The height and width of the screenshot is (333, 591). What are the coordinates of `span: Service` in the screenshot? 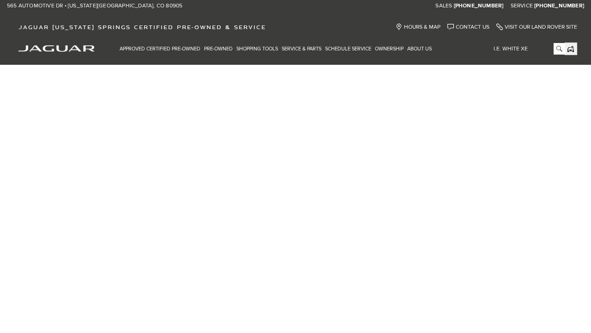 It's located at (522, 6).